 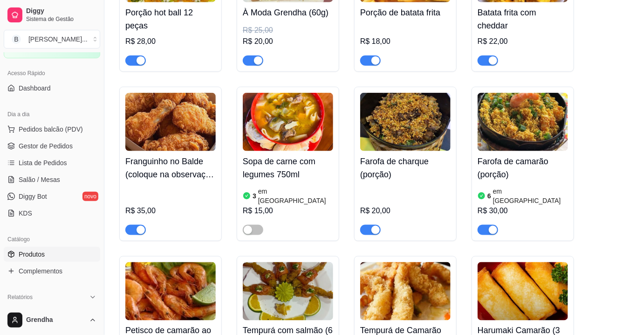 I want to click on a: Salão / Mesas, so click(x=52, y=180).